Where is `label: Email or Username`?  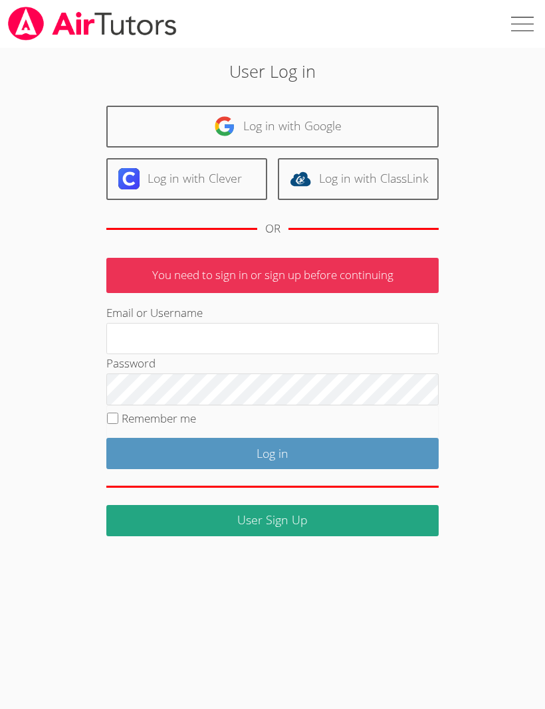
label: Email or Username is located at coordinates (154, 312).